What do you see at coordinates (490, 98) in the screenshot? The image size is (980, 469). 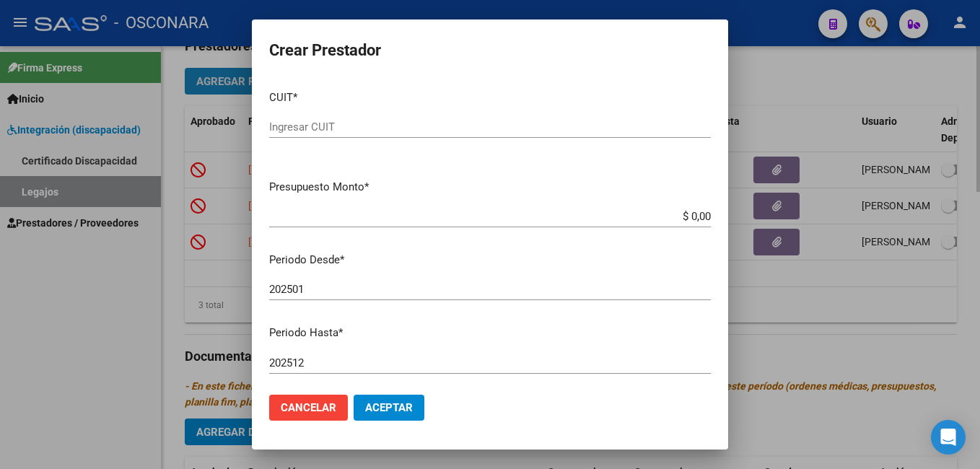 I see `p: CUIT` at bounding box center [490, 98].